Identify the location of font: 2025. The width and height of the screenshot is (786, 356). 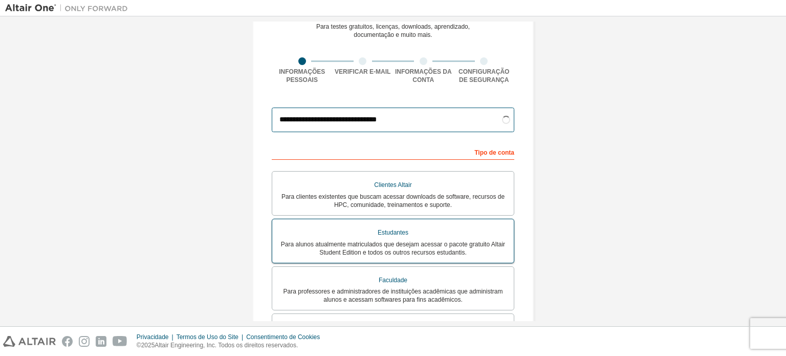
(148, 345).